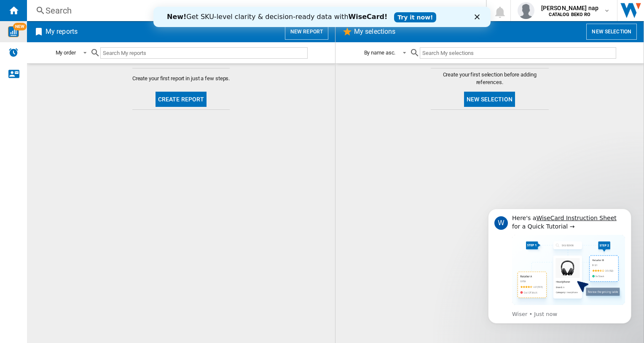 The width and height of the screenshot is (644, 343). What do you see at coordinates (255, 10) in the screenshot?
I see `div: Search` at bounding box center [255, 10].